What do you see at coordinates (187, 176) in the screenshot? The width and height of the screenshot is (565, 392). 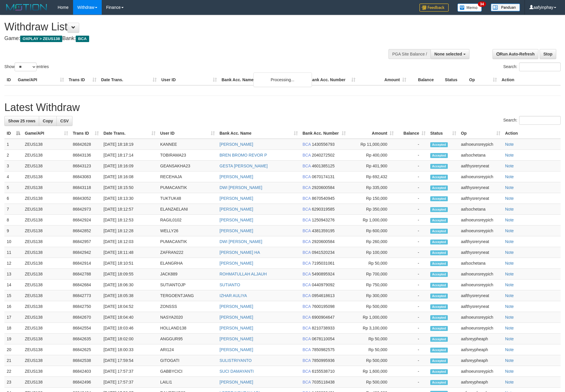 I see `td: RECEHAJA` at bounding box center [187, 176].